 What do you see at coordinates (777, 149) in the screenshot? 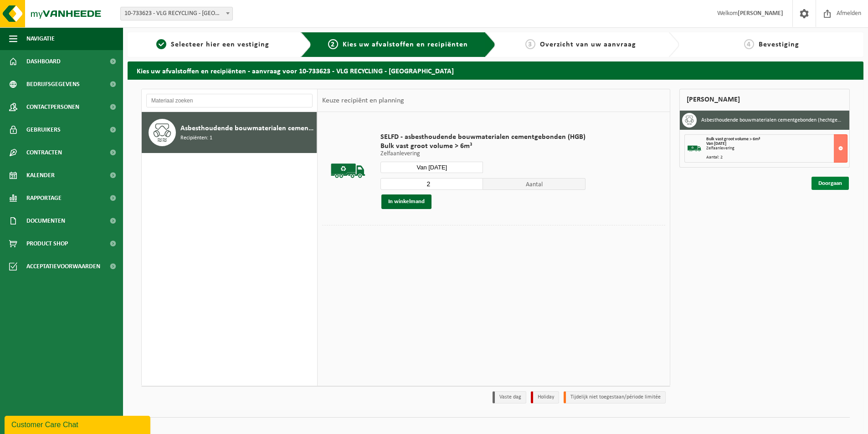
I see `div: Zelfaanlevering` at bounding box center [777, 149].